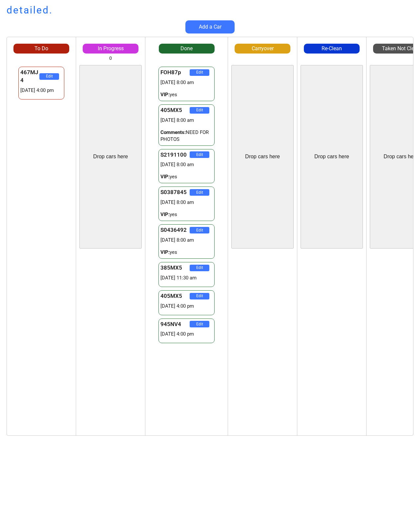  I want to click on button: Add a Car, so click(210, 27).